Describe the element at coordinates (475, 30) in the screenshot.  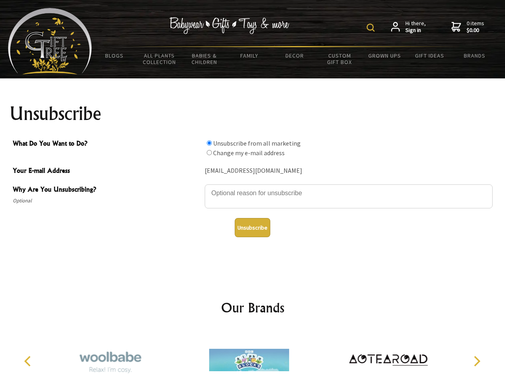
I see `strong: $0.00` at that location.